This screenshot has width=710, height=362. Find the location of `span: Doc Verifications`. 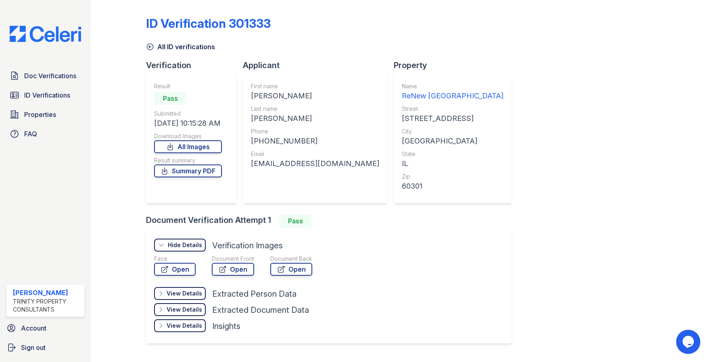

span: Doc Verifications is located at coordinates (50, 76).